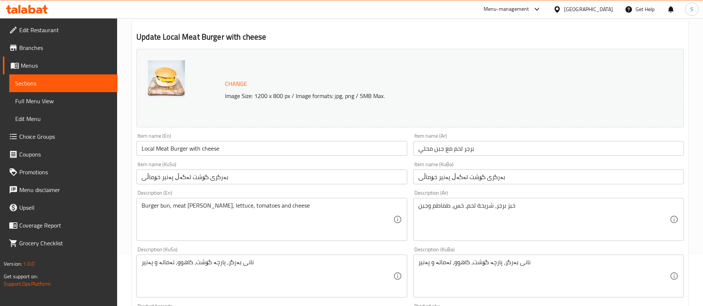 This screenshot has height=306, width=703. What do you see at coordinates (236, 84) in the screenshot?
I see `button: Change` at bounding box center [236, 84].